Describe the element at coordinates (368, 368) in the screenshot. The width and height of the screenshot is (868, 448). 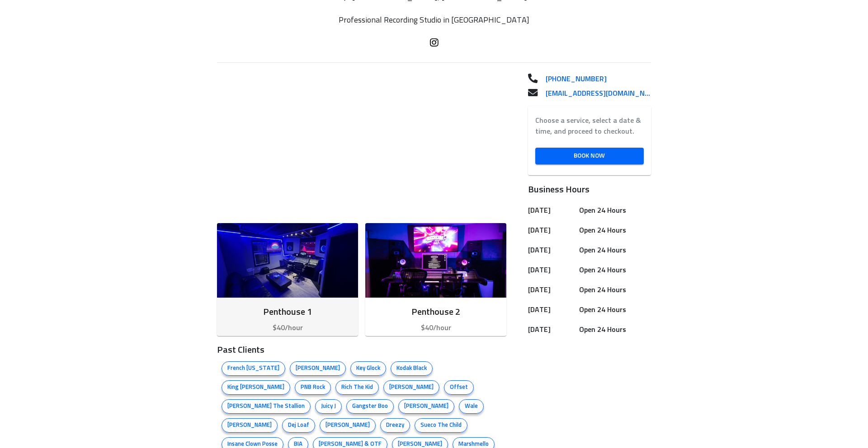
I see `span: Key Glock` at that location.